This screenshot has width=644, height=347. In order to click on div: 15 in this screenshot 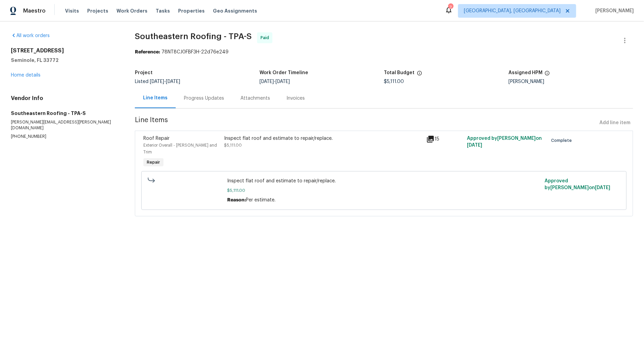, I will do `click(445, 139)`.